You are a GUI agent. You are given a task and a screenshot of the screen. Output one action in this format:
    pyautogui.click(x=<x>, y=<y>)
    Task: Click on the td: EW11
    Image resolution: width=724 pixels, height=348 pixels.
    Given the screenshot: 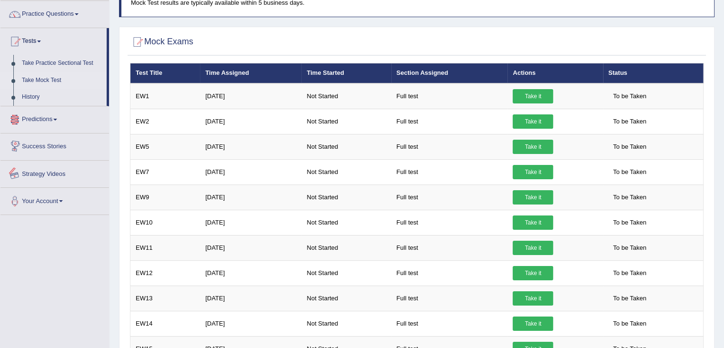 What is the action you would take?
    pyautogui.click(x=165, y=247)
    